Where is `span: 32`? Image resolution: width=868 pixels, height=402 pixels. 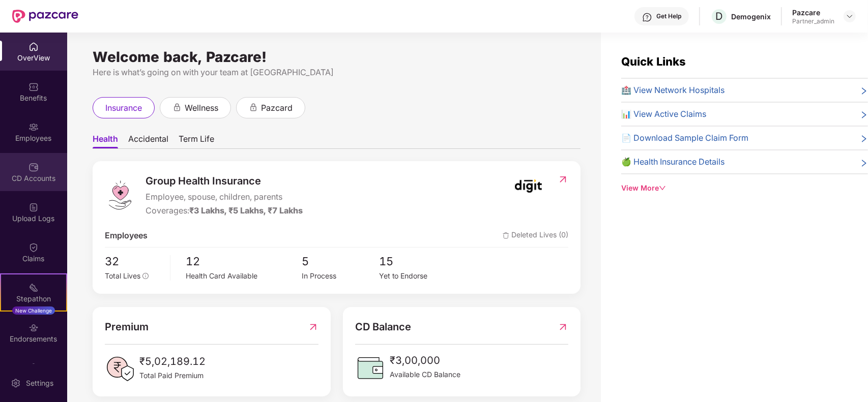
span: 32 is located at coordinates (134, 262).